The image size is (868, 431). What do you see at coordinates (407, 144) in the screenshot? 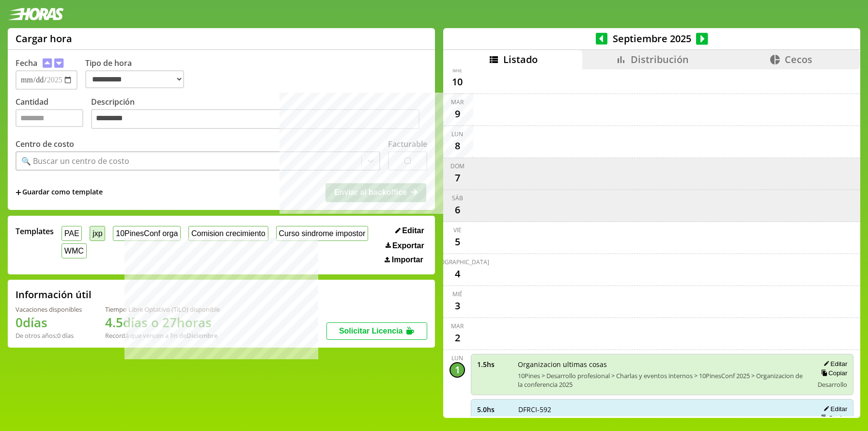
I see `label: Facturable` at bounding box center [407, 144].